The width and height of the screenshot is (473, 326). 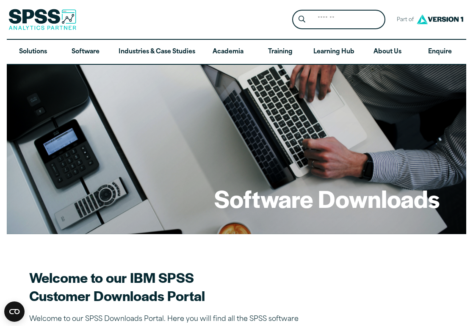 What do you see at coordinates (228, 52) in the screenshot?
I see `a: Academia` at bounding box center [228, 52].